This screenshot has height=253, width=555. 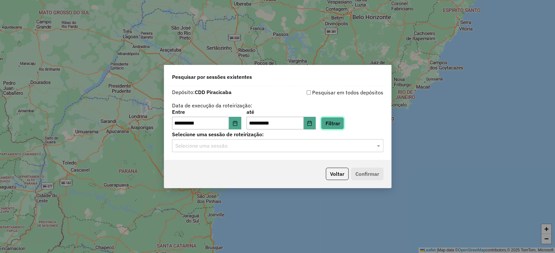 What do you see at coordinates (281, 112) in the screenshot?
I see `label: até` at bounding box center [281, 112].